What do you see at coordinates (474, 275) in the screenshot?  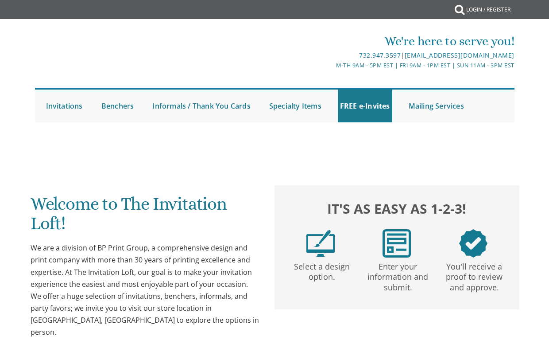 I see `p: You'll receive a proof to review and approve.` at bounding box center [474, 275].